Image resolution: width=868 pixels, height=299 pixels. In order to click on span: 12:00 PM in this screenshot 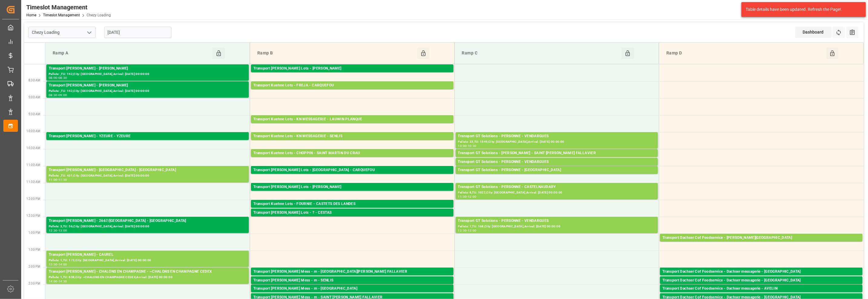, I will do `click(33, 199)`.